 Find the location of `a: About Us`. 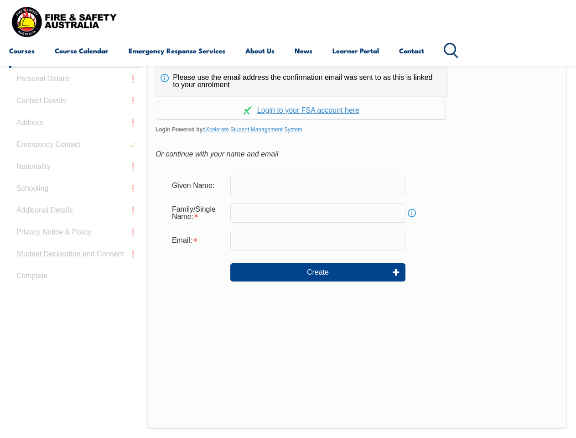

a: About Us is located at coordinates (260, 51).